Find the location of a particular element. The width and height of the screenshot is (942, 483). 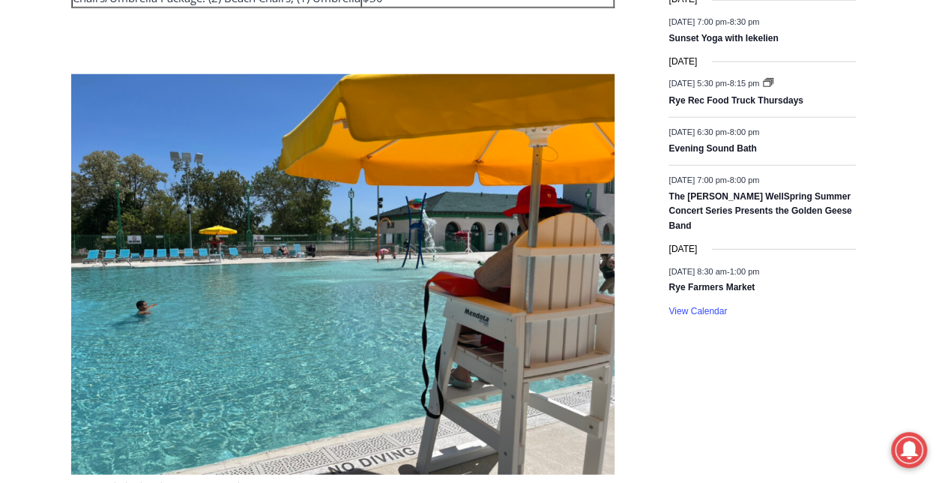

a: Sunset Yoga with Iekelien is located at coordinates (723, 39).